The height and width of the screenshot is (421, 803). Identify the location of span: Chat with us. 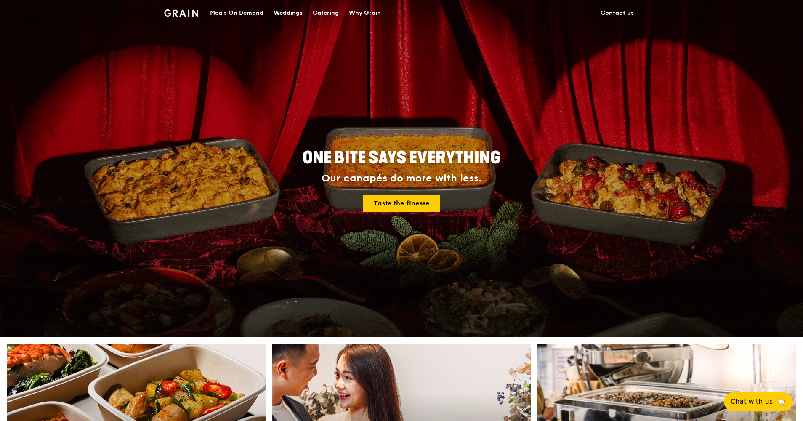
(752, 402).